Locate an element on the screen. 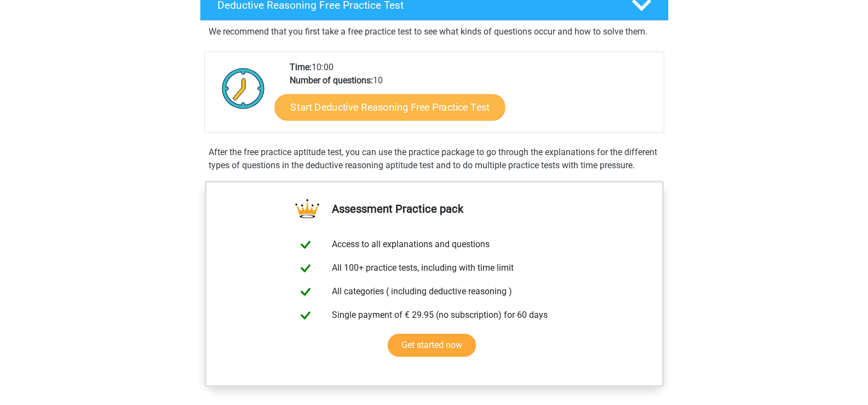 This screenshot has width=868, height=405. div: 10:00 10 is located at coordinates (472, 97).